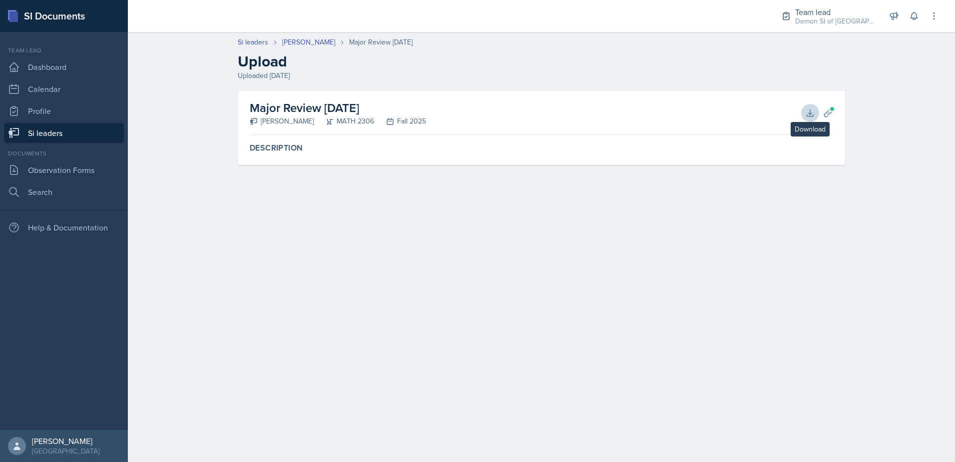 This screenshot has width=955, height=462. Describe the element at coordinates (542, 148) in the screenshot. I see `label: Description` at that location.